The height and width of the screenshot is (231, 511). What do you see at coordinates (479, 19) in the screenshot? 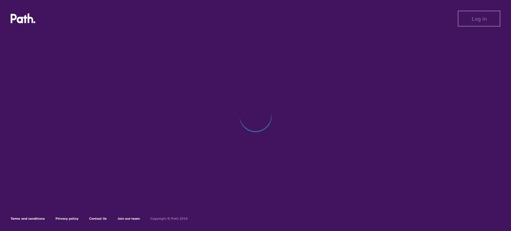
I see `span: Log in` at bounding box center [479, 19].